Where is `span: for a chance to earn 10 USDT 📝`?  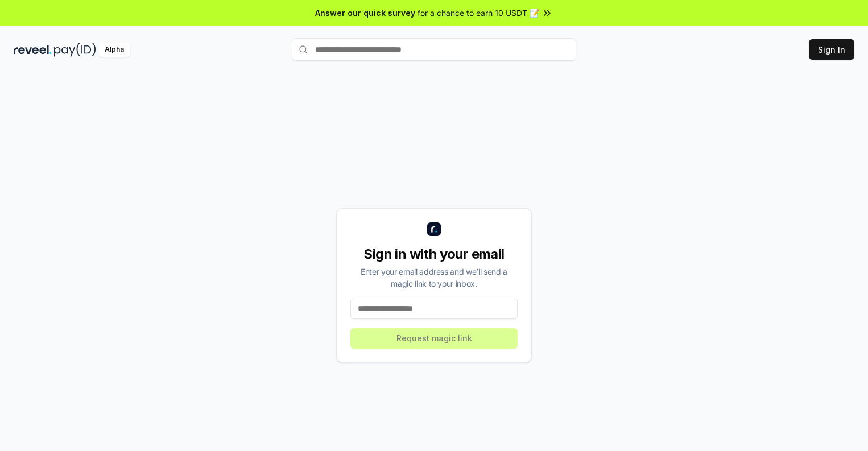 span: for a chance to earn 10 USDT 📝 is located at coordinates (479, 13).